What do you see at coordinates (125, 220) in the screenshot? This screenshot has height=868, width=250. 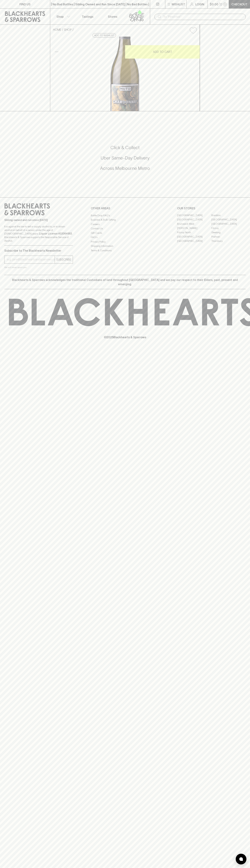 I see `a: Business & Bulk Gifting` at bounding box center [125, 220].